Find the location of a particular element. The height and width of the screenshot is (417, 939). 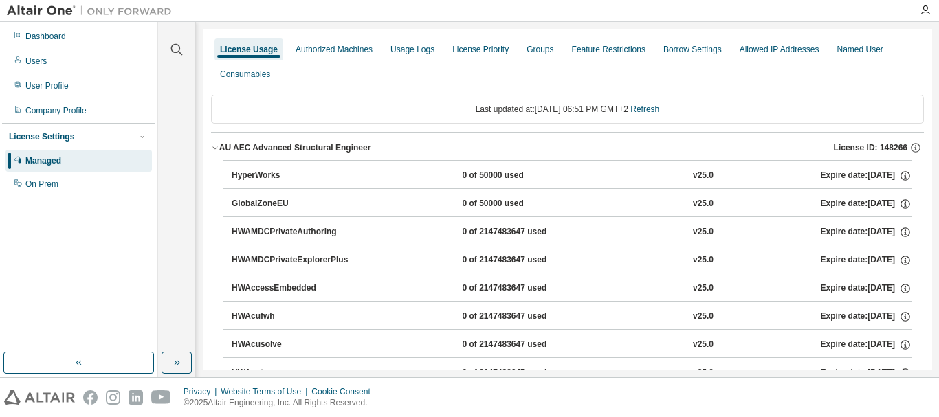

div: Cookie Consent is located at coordinates (344, 392).